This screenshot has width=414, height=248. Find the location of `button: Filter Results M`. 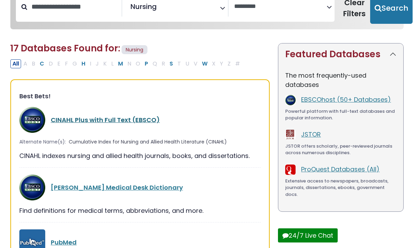

button: Filter Results M is located at coordinates (121, 64).